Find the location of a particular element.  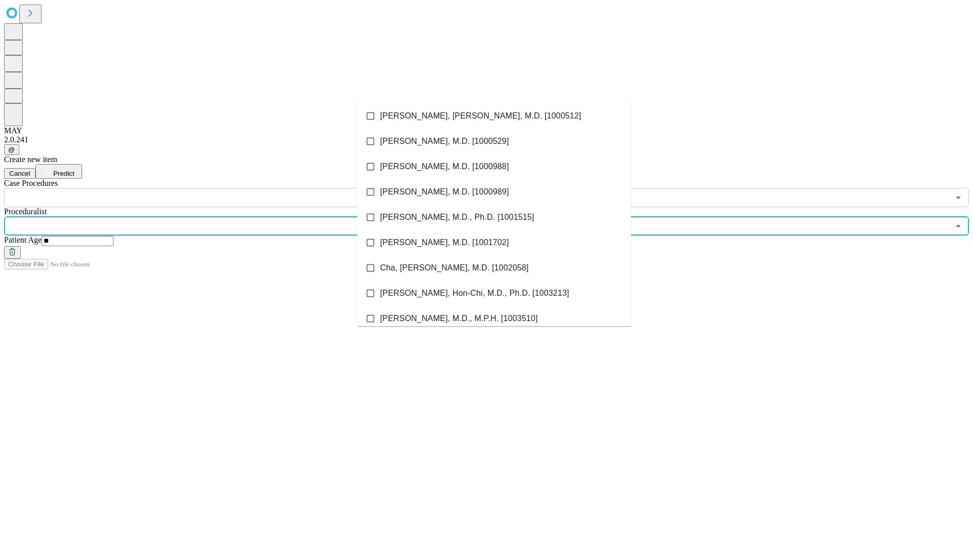

button: Cancel is located at coordinates (20, 173).